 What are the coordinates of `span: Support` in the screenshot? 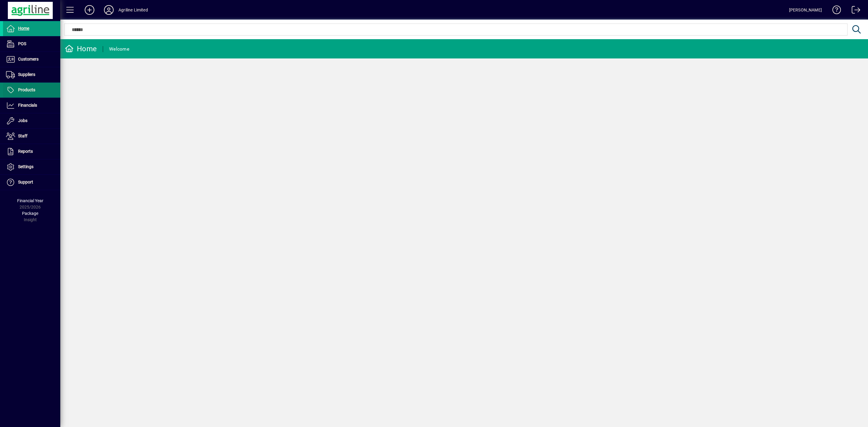 It's located at (26, 182).